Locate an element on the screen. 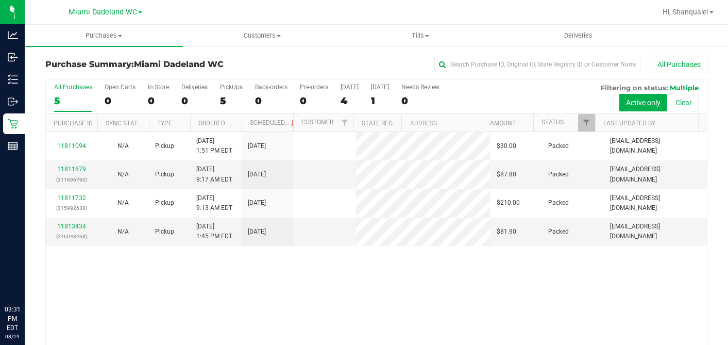 This screenshot has height=345, width=728. inline-svg: Reports is located at coordinates (13, 146).